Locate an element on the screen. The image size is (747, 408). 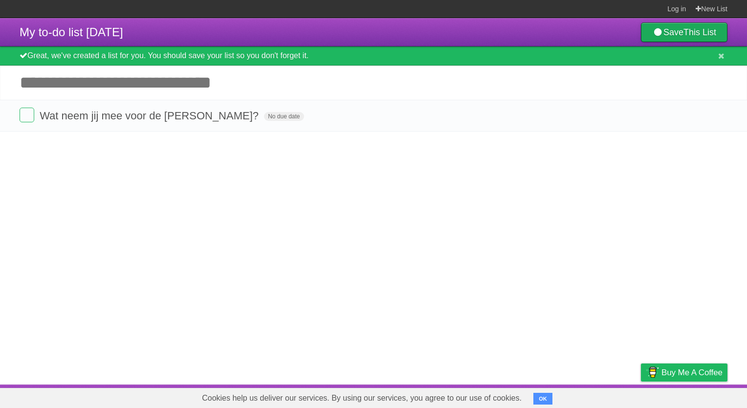
button: OK is located at coordinates (543, 398).